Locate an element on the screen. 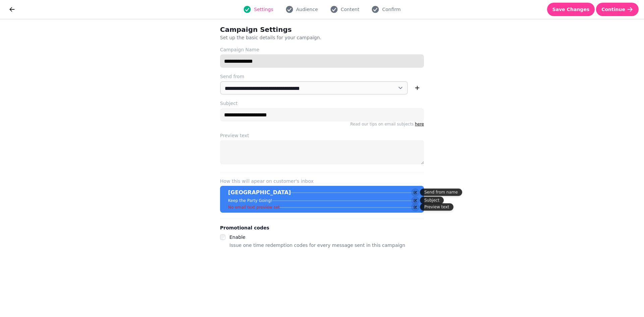 The image size is (644, 317). label: Enable is located at coordinates (237, 237).